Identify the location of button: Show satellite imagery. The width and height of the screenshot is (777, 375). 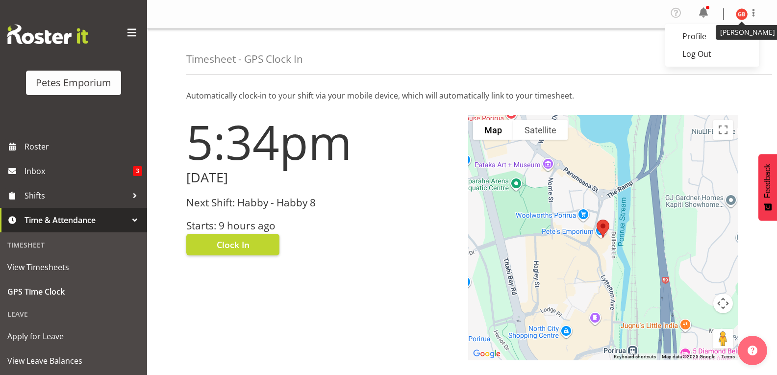
(541, 130).